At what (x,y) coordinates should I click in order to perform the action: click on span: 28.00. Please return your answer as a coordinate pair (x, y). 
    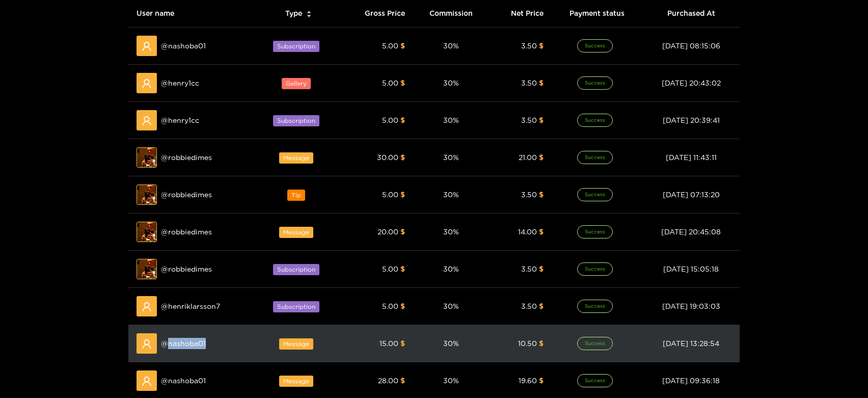
    Looking at the image, I should click on (389, 380).